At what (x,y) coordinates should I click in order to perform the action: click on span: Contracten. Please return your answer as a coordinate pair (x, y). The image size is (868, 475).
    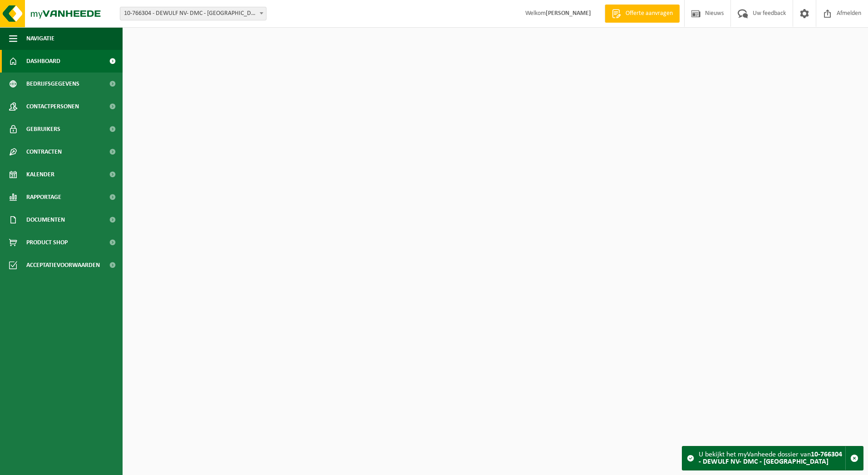
    Looking at the image, I should click on (44, 152).